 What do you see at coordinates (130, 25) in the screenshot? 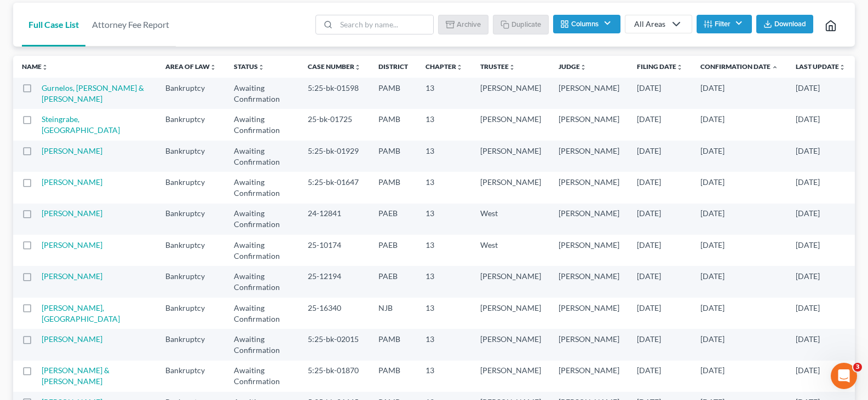
I see `a: Attorney Fee Report` at bounding box center [130, 25].